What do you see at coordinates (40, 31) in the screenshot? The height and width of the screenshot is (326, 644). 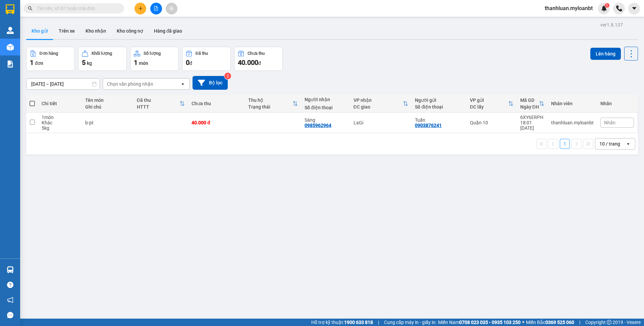 I see `button: Kho gửi` at bounding box center [40, 31].